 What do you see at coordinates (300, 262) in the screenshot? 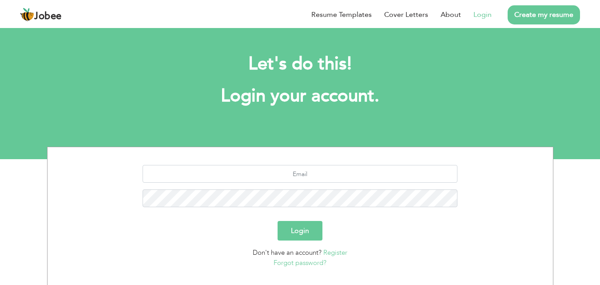
I see `a: Forgot password?` at bounding box center [300, 262].